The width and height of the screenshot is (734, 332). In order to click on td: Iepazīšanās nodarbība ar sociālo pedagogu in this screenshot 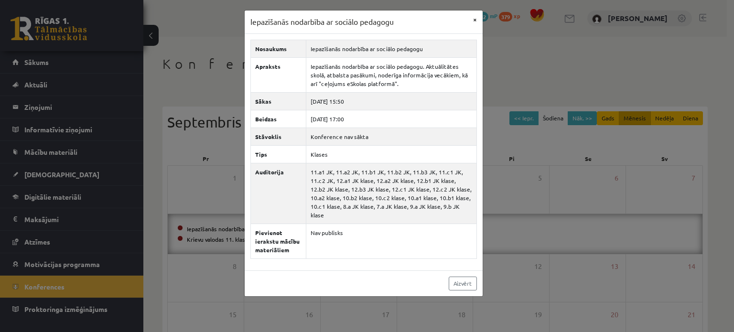, I will do `click(391, 48)`.